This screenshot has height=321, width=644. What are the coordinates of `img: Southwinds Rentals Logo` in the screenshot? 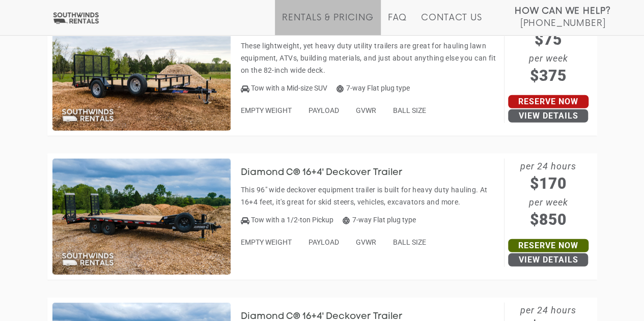 It's located at (76, 18).